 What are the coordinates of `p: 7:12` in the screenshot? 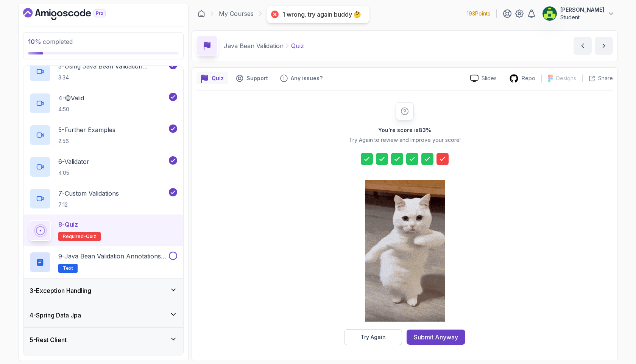 It's located at (89, 205).